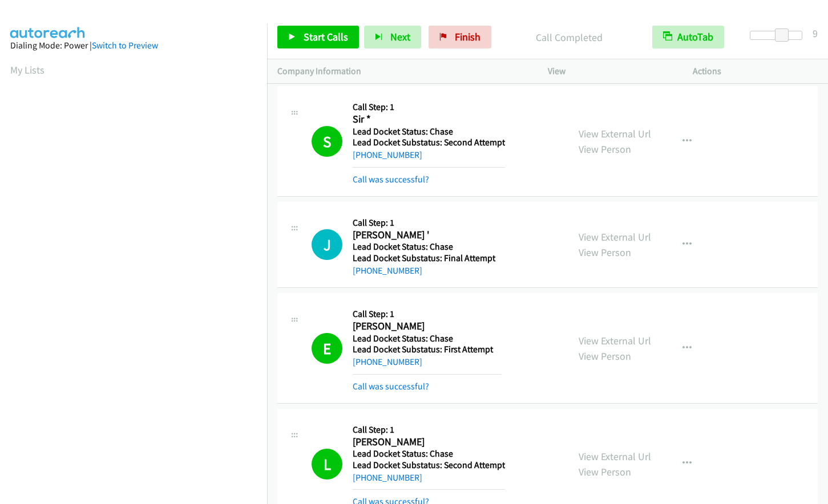 The width and height of the screenshot is (828, 504). What do you see at coordinates (400, 37) in the screenshot?
I see `span: Next` at bounding box center [400, 37].